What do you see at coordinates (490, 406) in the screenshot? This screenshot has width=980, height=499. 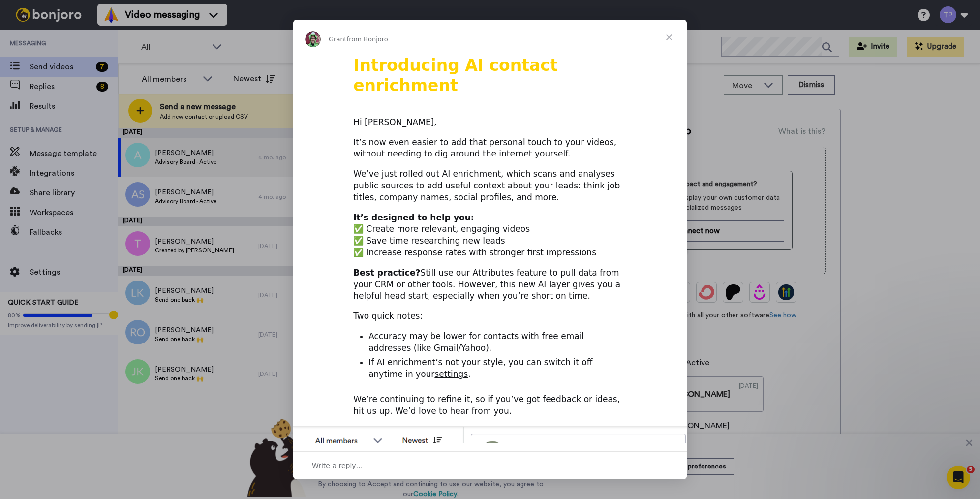 I see `div: We’re continuing to refine it, so if you’ve got feedback or ideas, hit us up. We’d love to hear f...` at bounding box center [490, 406].